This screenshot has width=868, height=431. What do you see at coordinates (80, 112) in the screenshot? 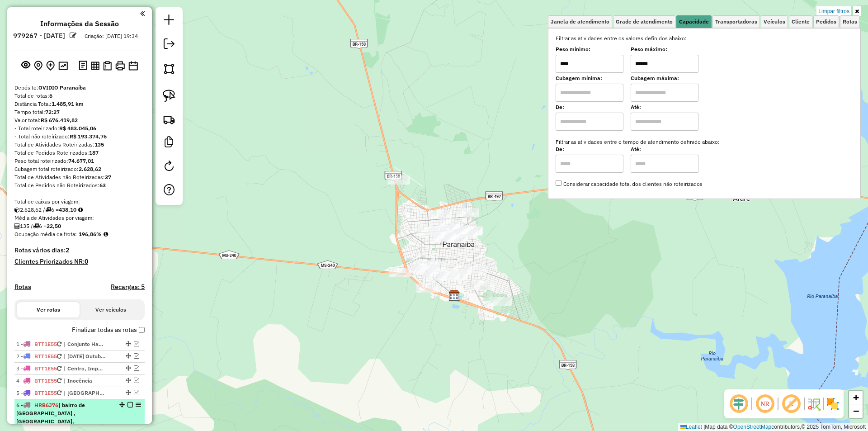
I see `div: Tempo total:` at bounding box center [80, 112].